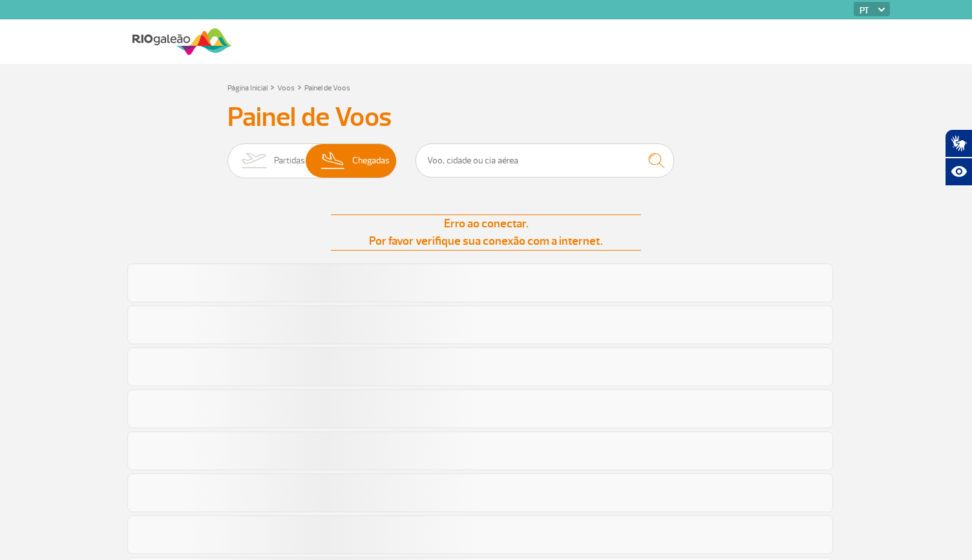 Image resolution: width=972 pixels, height=560 pixels. What do you see at coordinates (248, 87) in the screenshot?
I see `a: Página Inicial` at bounding box center [248, 87].